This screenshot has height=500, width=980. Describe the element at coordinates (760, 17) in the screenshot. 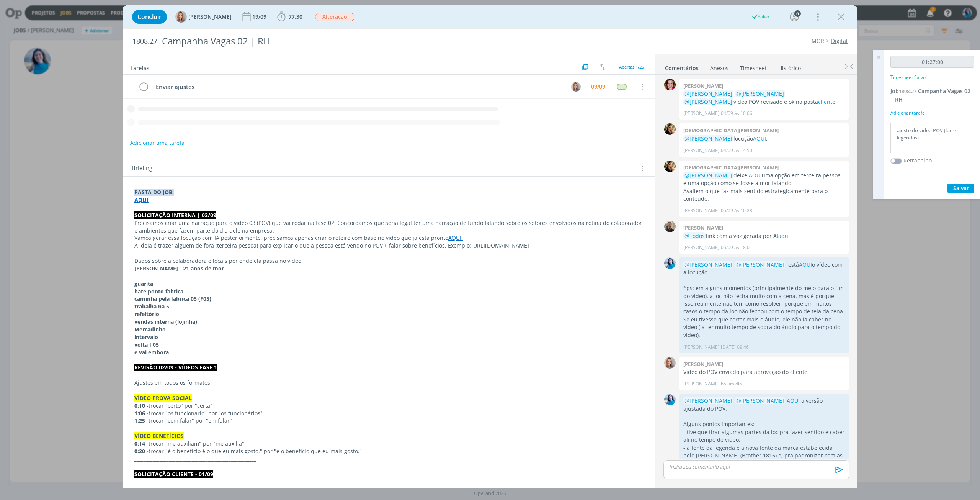

I see `div: Salvo` at that location.